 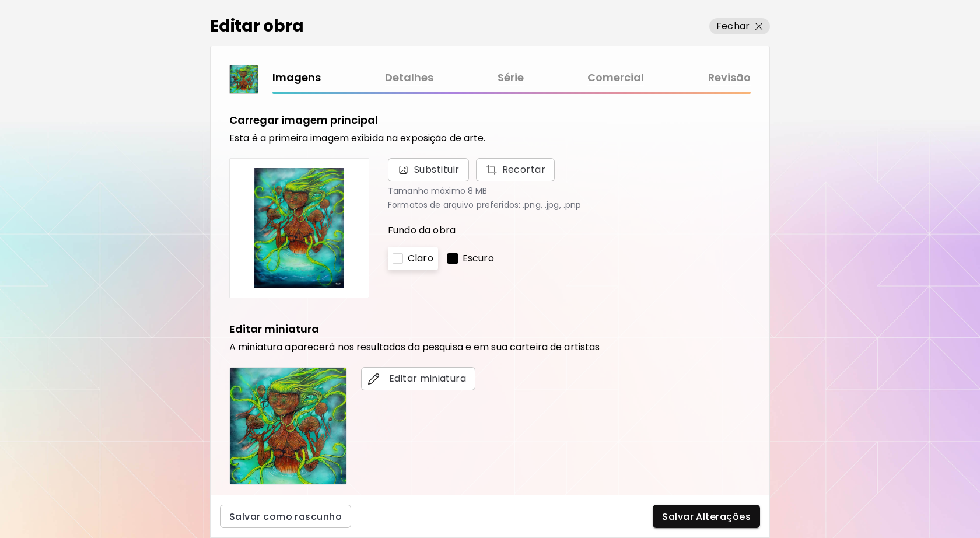 What do you see at coordinates (244, 80) in the screenshot?
I see `img: thumbnail` at bounding box center [244, 80].